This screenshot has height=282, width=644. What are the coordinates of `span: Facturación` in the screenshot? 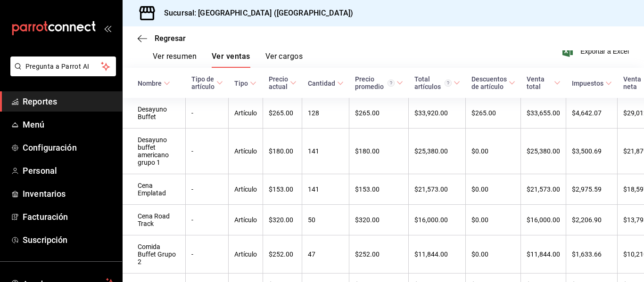 It's located at (68, 217).